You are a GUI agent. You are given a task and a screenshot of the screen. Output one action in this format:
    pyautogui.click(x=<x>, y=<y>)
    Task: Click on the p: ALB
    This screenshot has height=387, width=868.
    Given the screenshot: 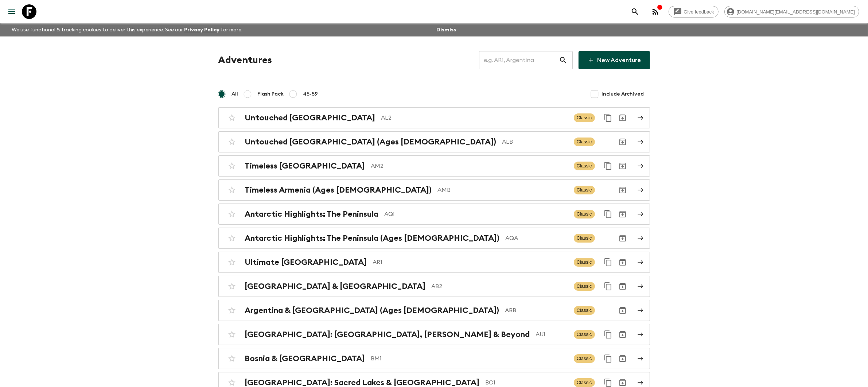 What is the action you would take?
    pyautogui.click(x=535, y=142)
    